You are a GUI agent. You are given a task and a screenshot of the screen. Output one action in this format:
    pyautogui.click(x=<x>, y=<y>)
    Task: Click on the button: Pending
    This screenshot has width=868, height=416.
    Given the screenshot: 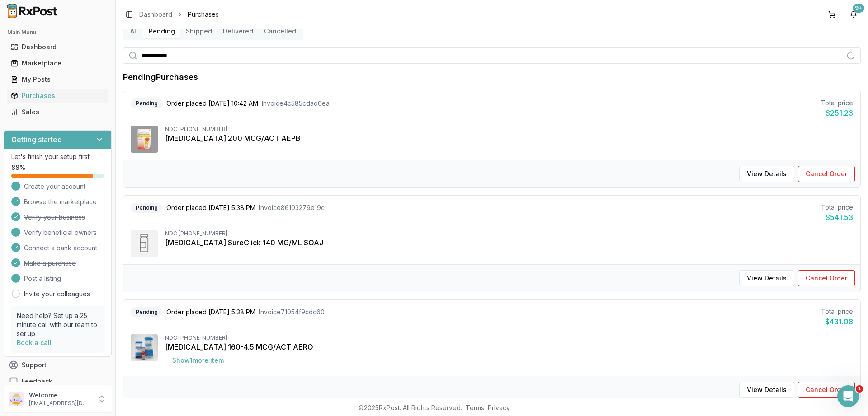 What is the action you would take?
    pyautogui.click(x=162, y=32)
    